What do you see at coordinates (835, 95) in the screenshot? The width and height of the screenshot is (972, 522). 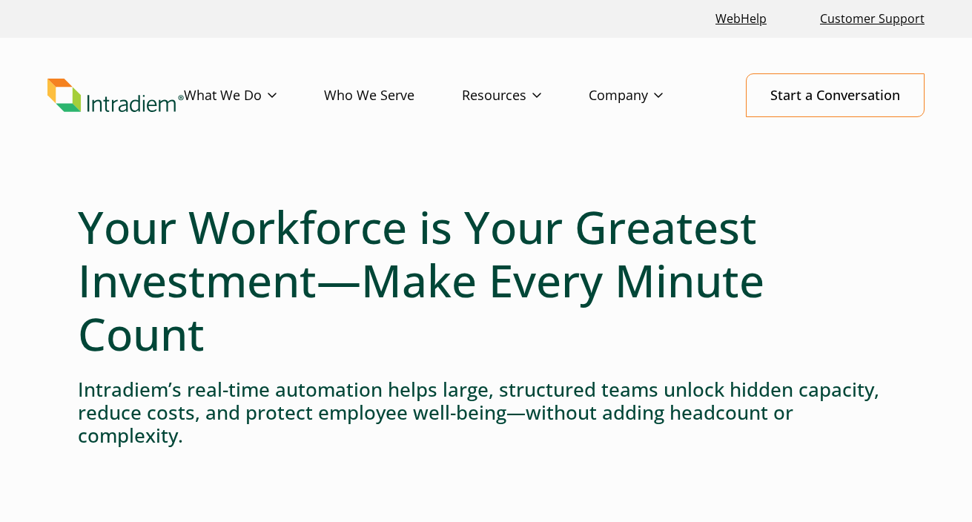 I see `a: Start a Conversation` at bounding box center [835, 95].